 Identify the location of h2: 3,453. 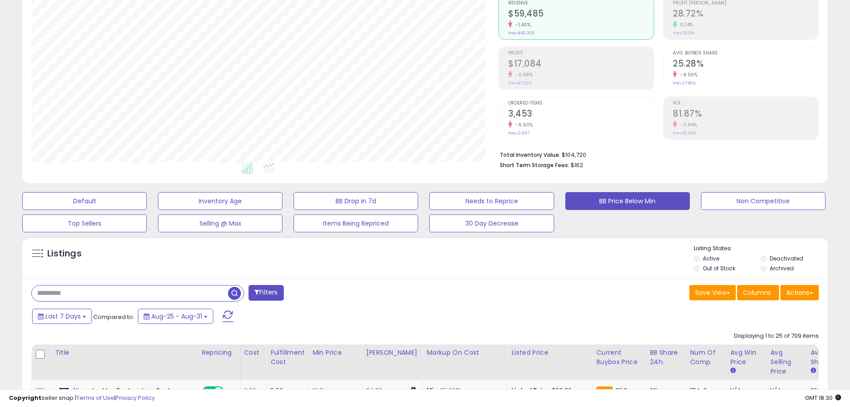
(581, 114).